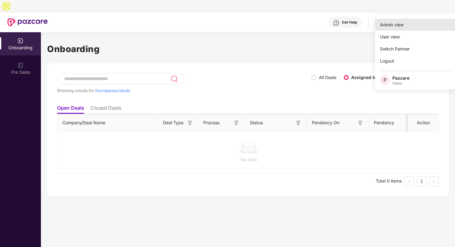  What do you see at coordinates (106, 109) in the screenshot?
I see `li: Closed Deals` at bounding box center [106, 109].